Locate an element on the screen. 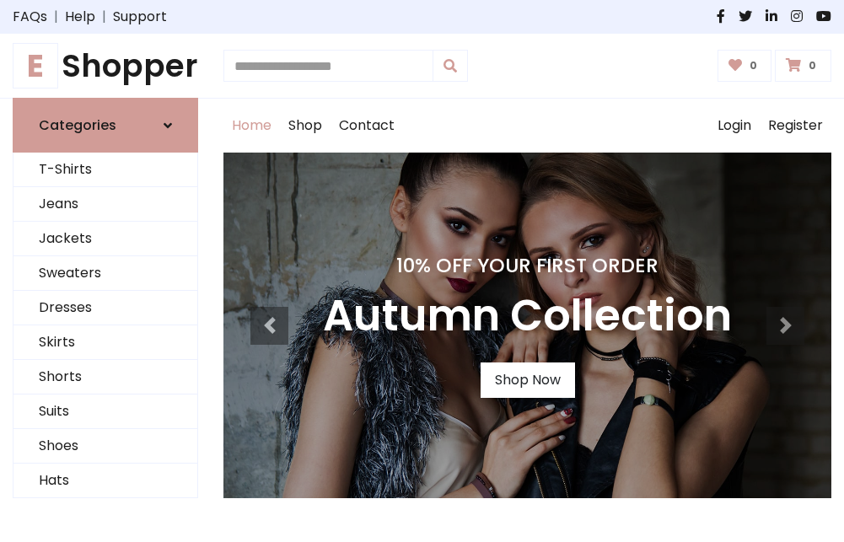 The width and height of the screenshot is (844, 542). a: Suits is located at coordinates (105, 411).